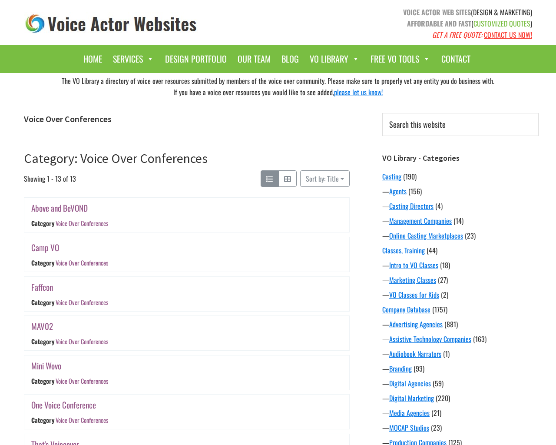 Image resolution: width=556 pixels, height=445 pixels. I want to click on a: Contact, so click(456, 59).